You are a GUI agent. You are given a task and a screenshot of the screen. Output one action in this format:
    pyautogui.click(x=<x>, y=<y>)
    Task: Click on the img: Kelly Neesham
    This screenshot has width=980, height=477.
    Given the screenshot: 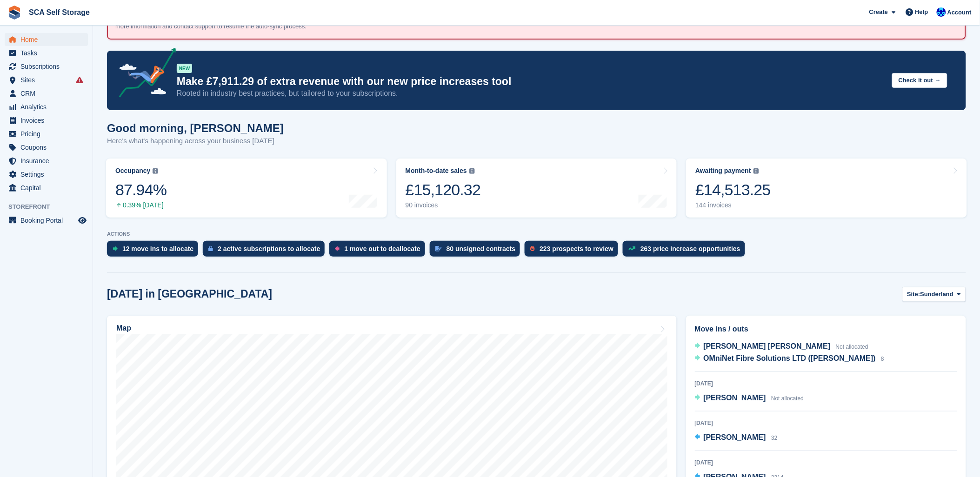 What is the action you would take?
    pyautogui.click(x=941, y=12)
    